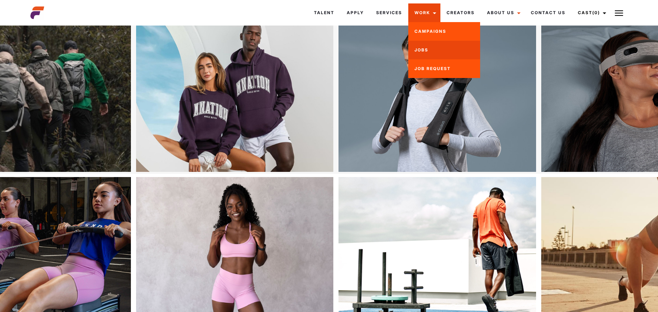  I want to click on span: (0), so click(596, 12).